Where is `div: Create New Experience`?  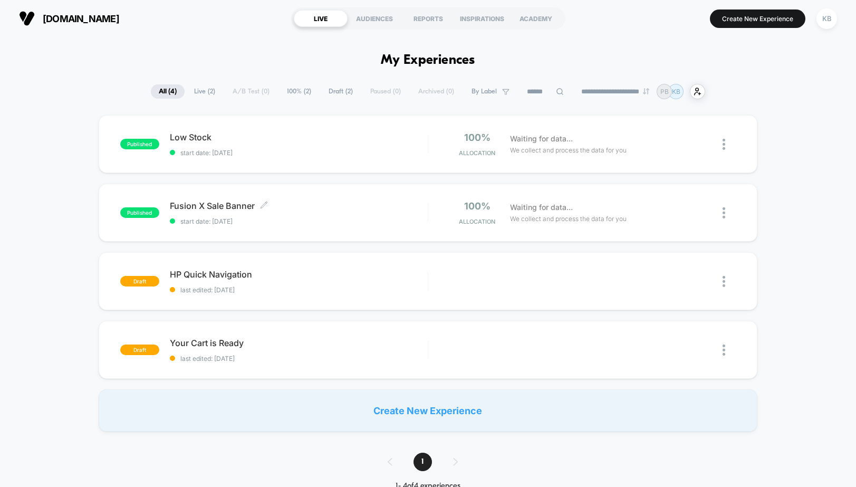 div: Create New Experience is located at coordinates (428, 410).